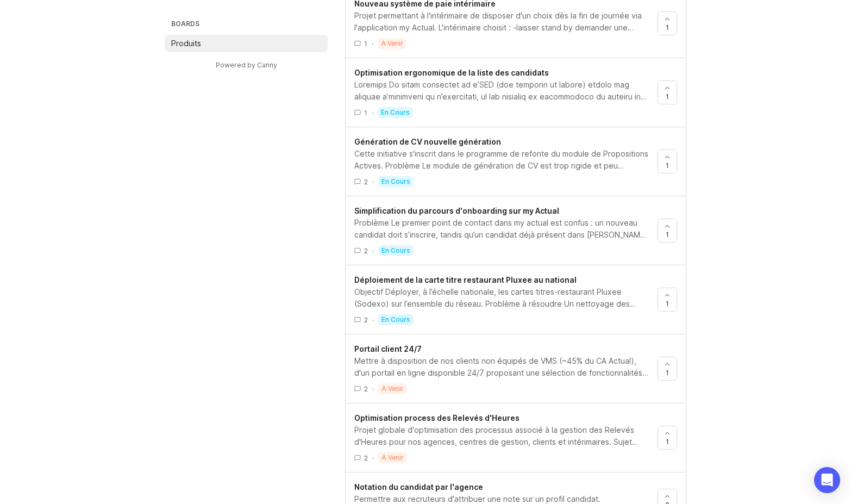  Describe the element at coordinates (388, 349) in the screenshot. I see `span: Portail client 24/7` at that location.